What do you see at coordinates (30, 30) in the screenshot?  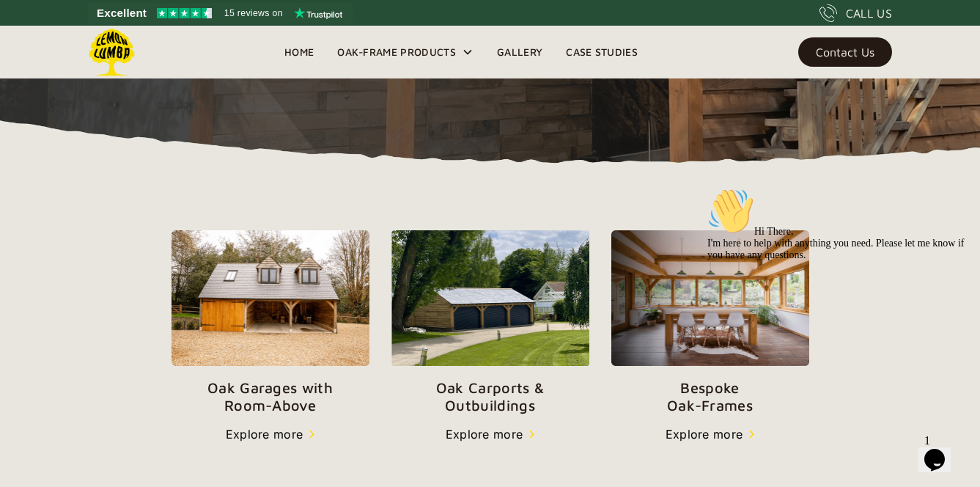 I see `img: :wave:` at bounding box center [30, 30].